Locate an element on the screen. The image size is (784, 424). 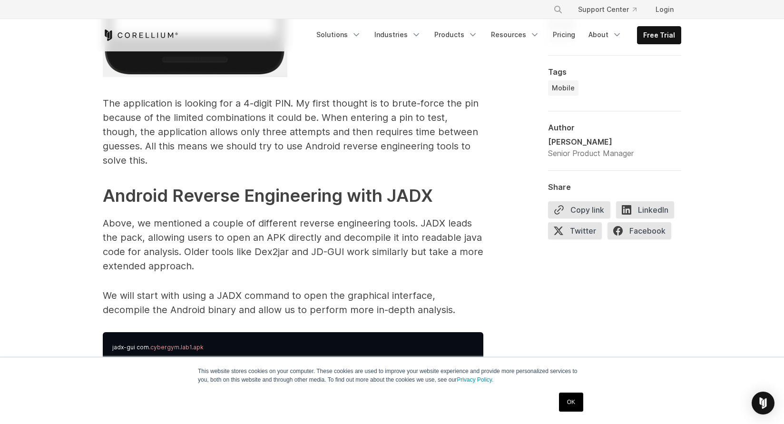
a: Products is located at coordinates (456, 35).